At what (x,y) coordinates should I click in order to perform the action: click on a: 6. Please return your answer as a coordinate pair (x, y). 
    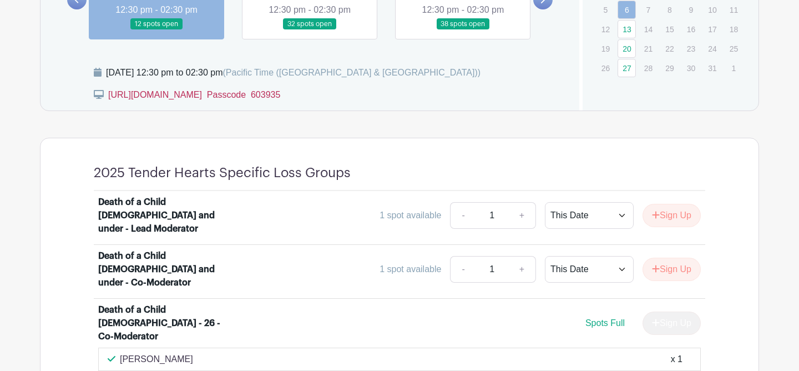
    Looking at the image, I should click on (627, 9).